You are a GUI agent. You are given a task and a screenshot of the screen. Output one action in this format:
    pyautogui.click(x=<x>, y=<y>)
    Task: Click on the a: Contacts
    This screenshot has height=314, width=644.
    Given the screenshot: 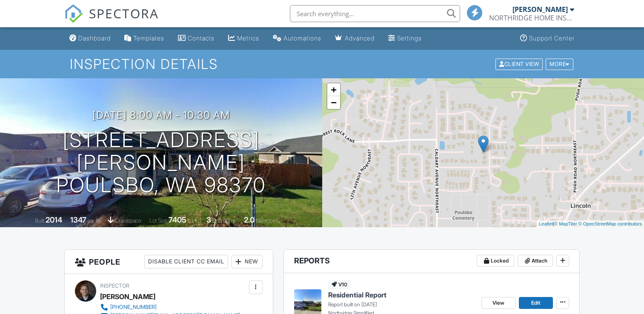 What is the action you would take?
    pyautogui.click(x=196, y=39)
    